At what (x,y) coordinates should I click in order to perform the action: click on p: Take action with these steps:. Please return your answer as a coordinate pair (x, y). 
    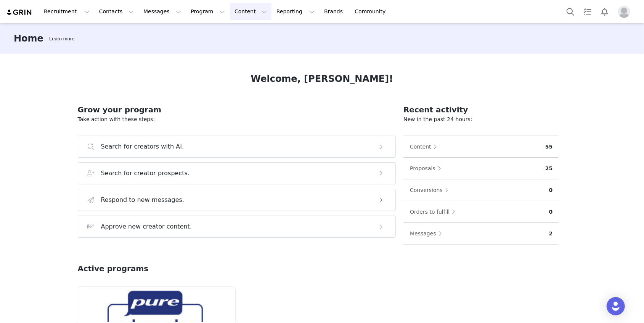
    Looking at the image, I should click on (236, 119).